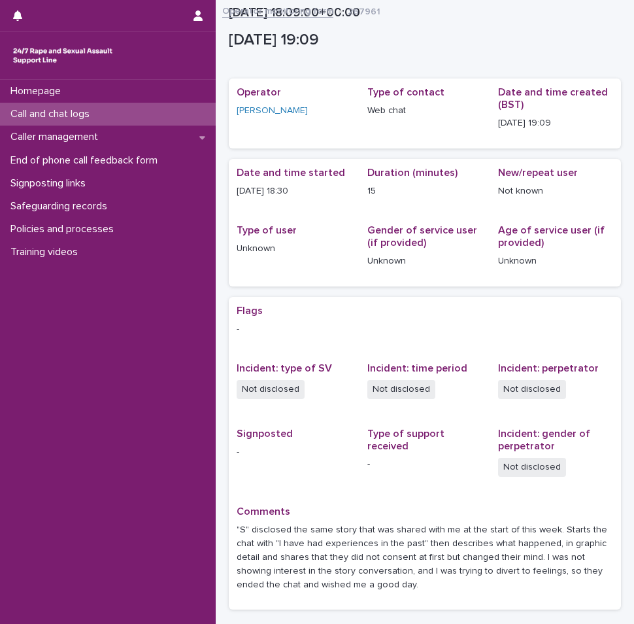 Image resolution: width=634 pixels, height=624 pixels. What do you see at coordinates (267, 230) in the screenshot?
I see `span: Type of user` at bounding box center [267, 230].